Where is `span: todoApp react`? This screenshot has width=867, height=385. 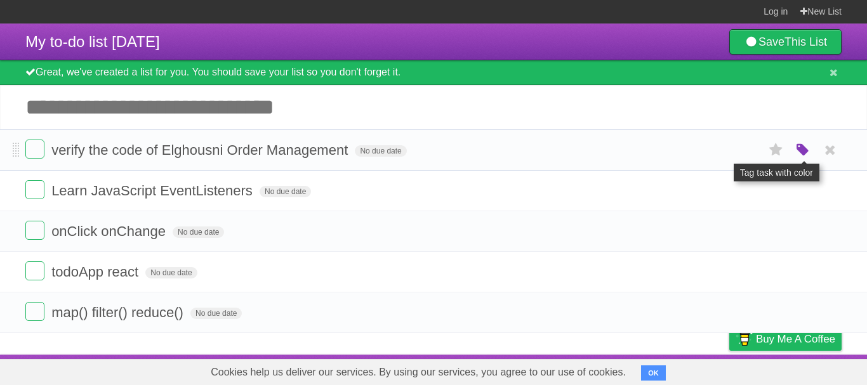
span: todoApp react is located at coordinates (97, 272).